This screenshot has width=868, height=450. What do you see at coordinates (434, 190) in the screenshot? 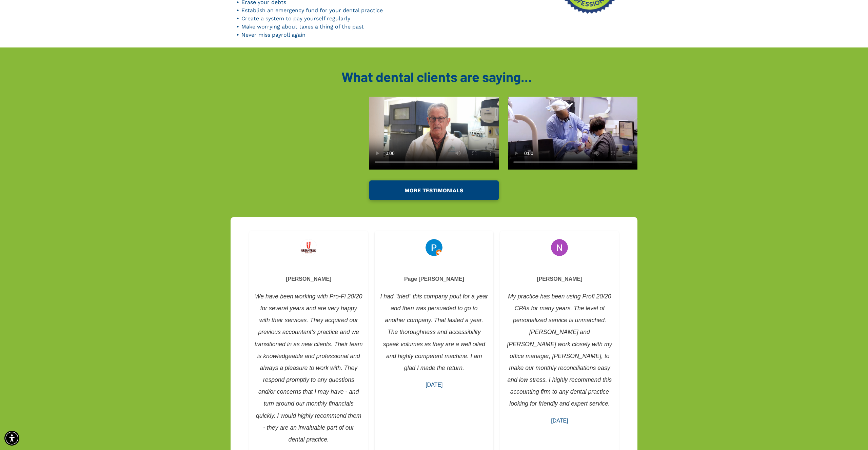
I see `span: MORE TESTIMONIALS` at bounding box center [434, 190].